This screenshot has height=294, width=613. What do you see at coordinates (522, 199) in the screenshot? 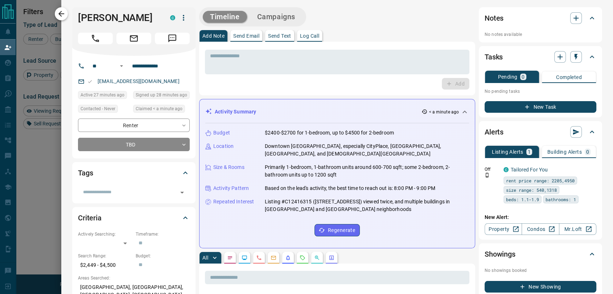
I see `span: beds: 1.1-1.9` at bounding box center [522, 199].